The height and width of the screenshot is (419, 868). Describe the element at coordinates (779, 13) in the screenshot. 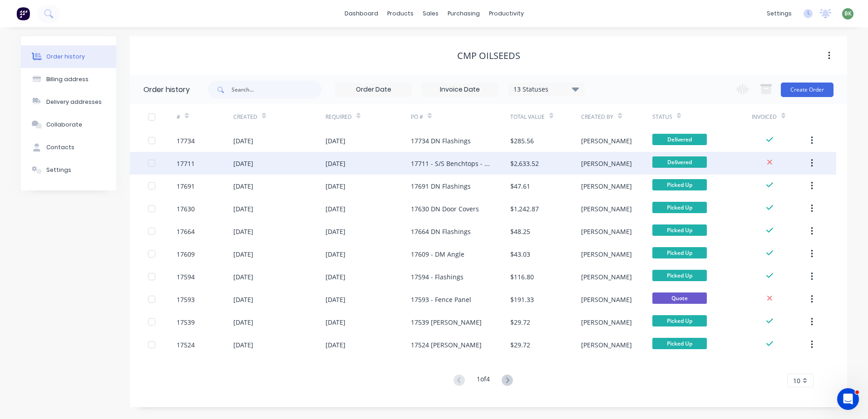

I see `div: settings` at that location.